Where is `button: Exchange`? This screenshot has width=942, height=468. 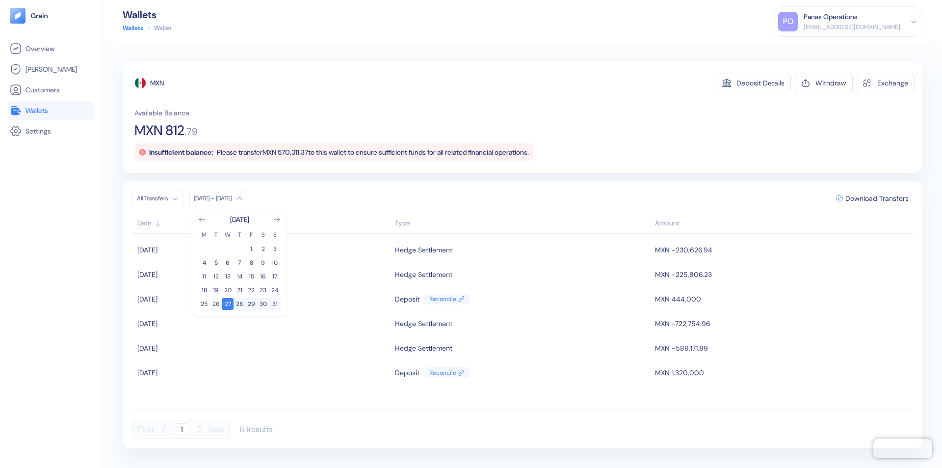
button: Exchange is located at coordinates (886, 83).